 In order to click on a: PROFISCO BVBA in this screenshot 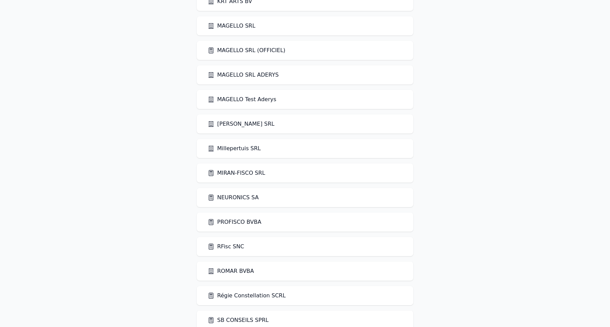, I will do `click(235, 222)`.